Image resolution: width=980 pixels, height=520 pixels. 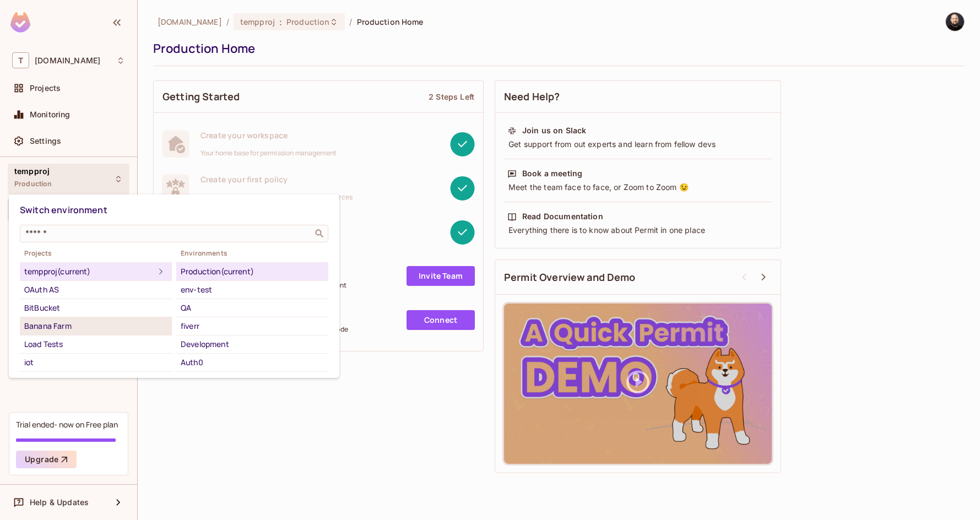 I want to click on div: Load Tests, so click(x=96, y=344).